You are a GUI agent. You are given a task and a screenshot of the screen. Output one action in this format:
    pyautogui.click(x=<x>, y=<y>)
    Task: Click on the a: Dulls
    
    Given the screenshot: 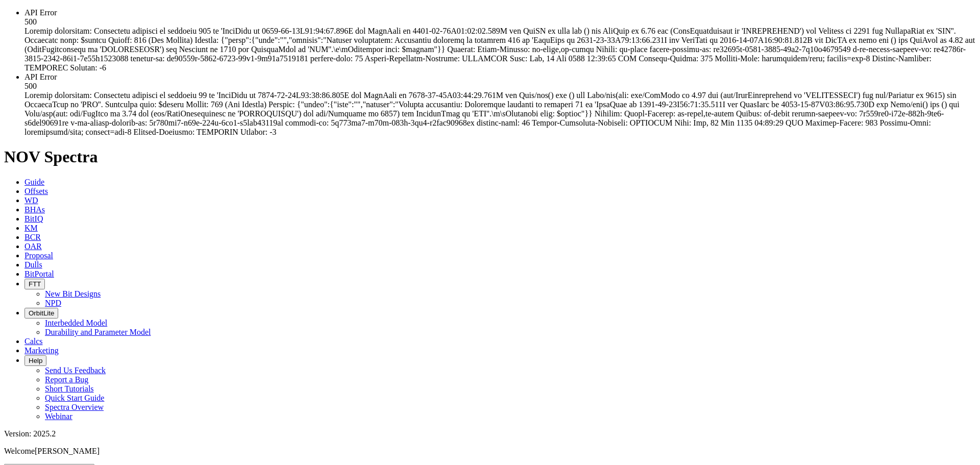 What is the action you would take?
    pyautogui.click(x=34, y=264)
    